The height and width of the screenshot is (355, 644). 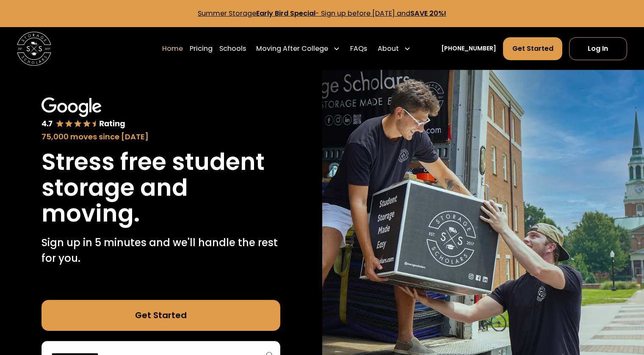 I want to click on a: Home, so click(x=173, y=49).